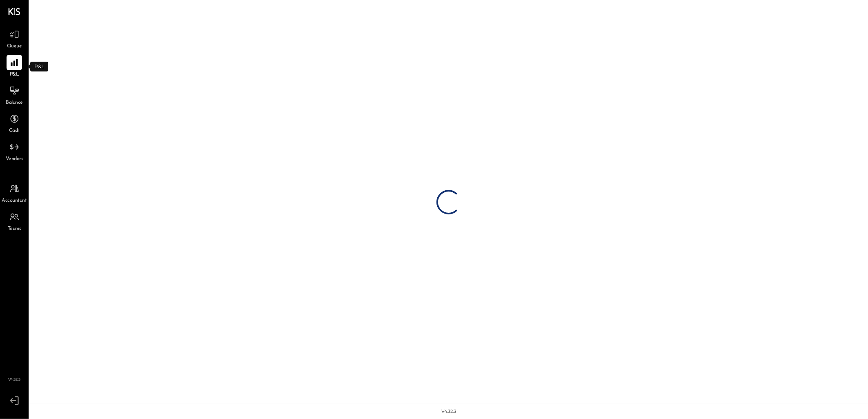 This screenshot has height=419, width=868. I want to click on span: P&L, so click(14, 75).